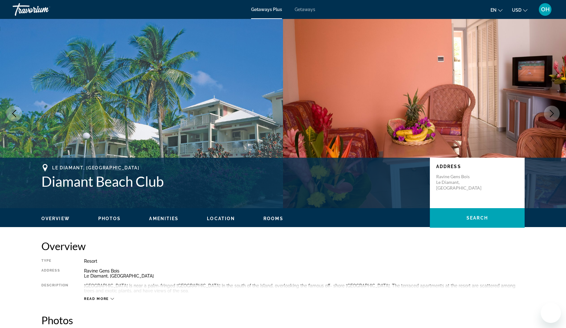  Describe the element at coordinates (477, 218) in the screenshot. I see `button: Search` at that location.